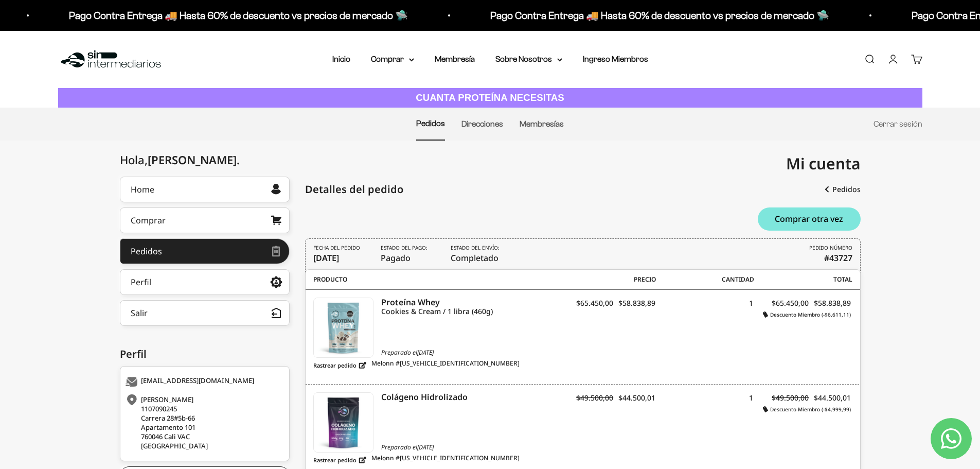  What do you see at coordinates (809, 219) in the screenshot?
I see `span: Comprar otra vez` at bounding box center [809, 219].